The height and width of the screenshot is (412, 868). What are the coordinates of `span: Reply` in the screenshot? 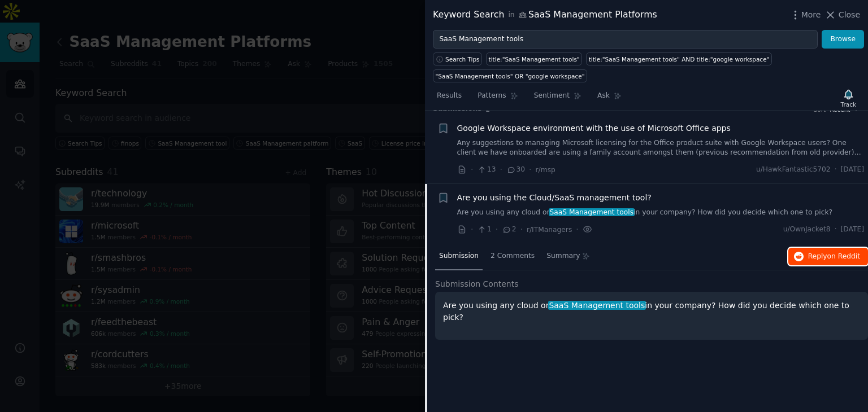 It's located at (834, 257).